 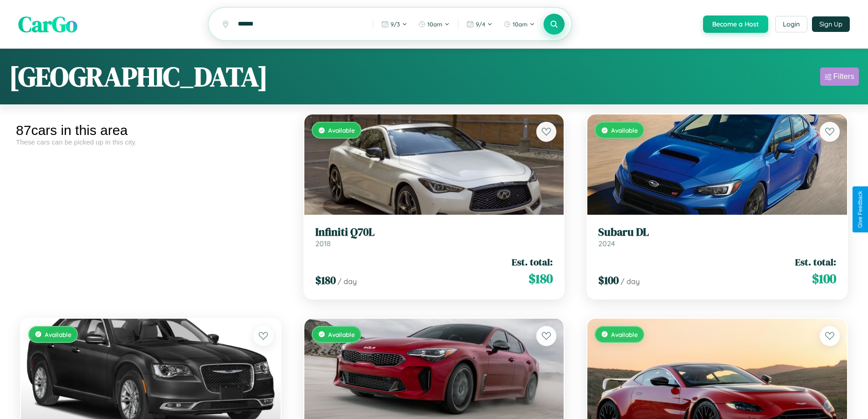 I want to click on button: Become a Host, so click(x=736, y=24).